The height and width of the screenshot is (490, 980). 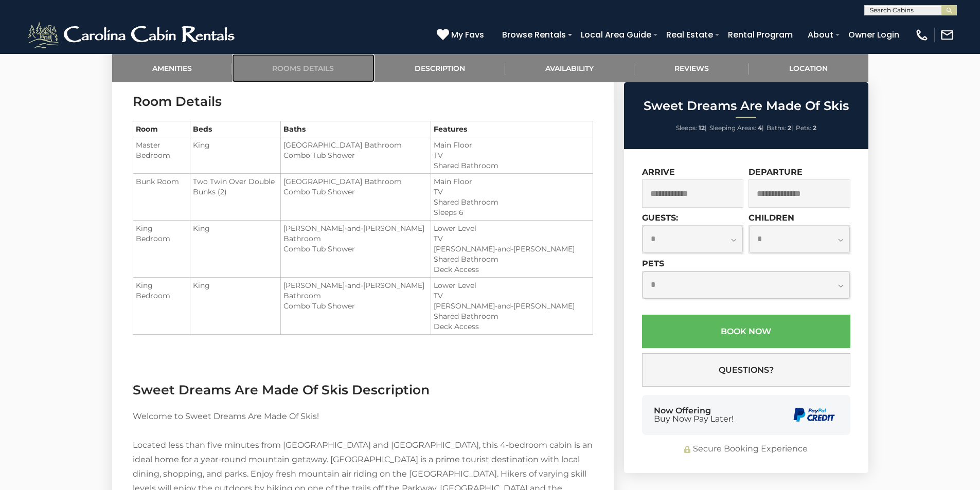 What do you see at coordinates (303, 68) in the screenshot?
I see `a: Rooms Details` at bounding box center [303, 68].